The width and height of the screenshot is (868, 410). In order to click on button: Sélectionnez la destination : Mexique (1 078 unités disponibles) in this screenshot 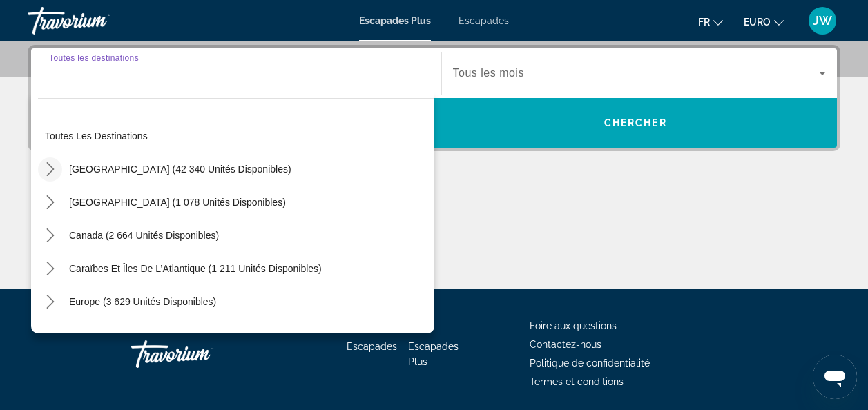, I will do `click(177, 202)`.